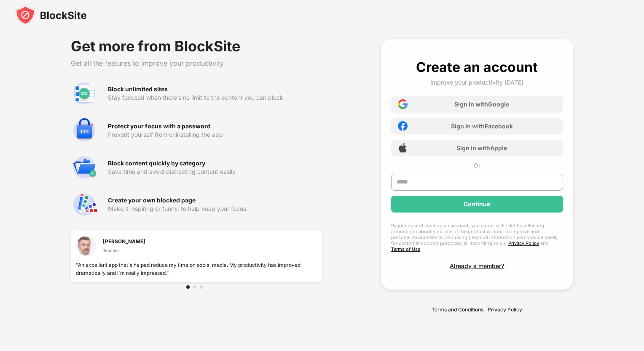  I want to click on div: Sign in with Apple, so click(482, 148).